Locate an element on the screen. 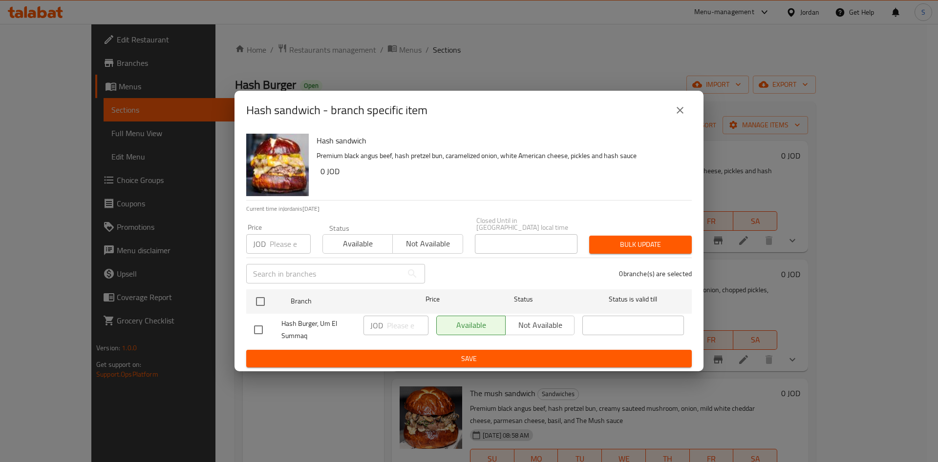 The image size is (938, 462). span: Branch is located at coordinates (341, 301).